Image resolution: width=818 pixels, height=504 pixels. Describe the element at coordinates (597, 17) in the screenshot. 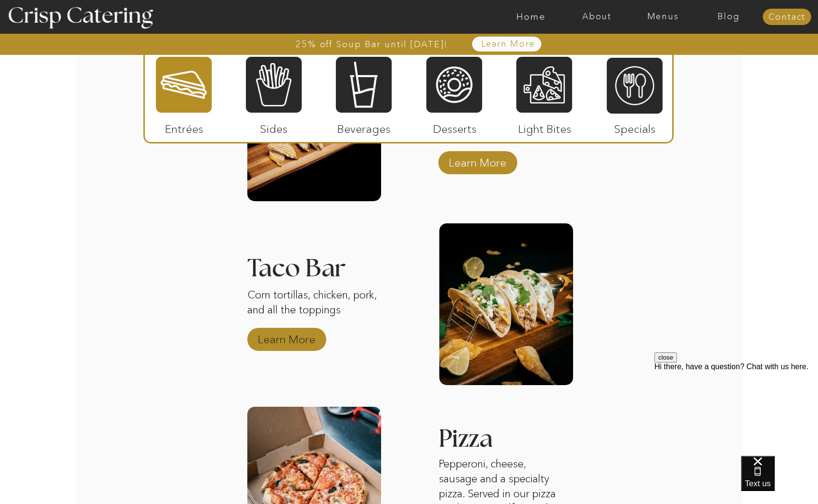

I see `a: About` at that location.